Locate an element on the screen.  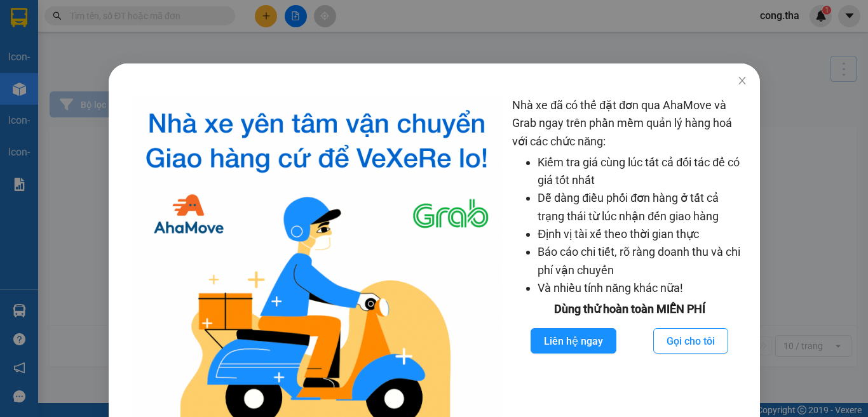
span: Liên hệ ngay is located at coordinates (573, 341).